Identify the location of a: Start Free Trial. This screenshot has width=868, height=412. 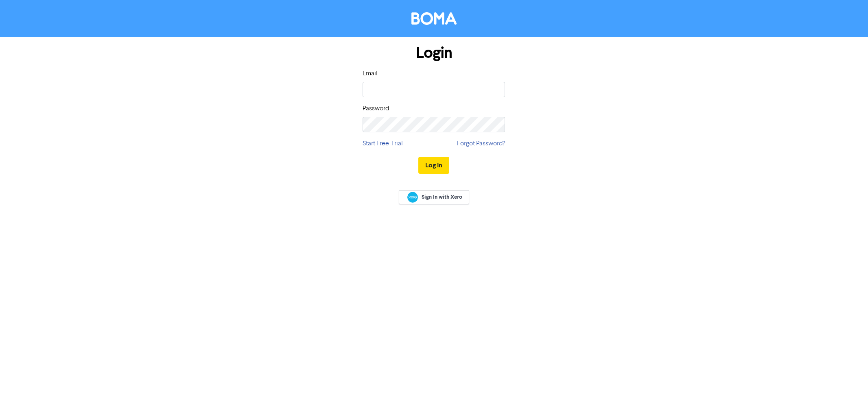
(383, 144).